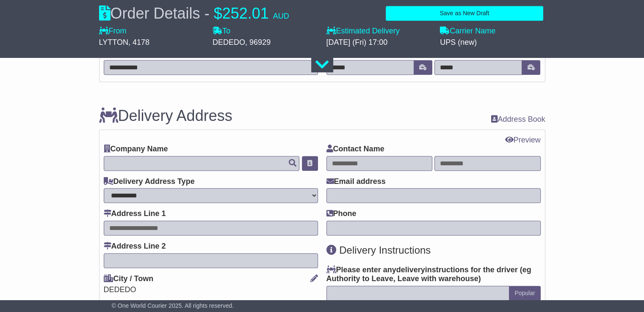 Image resolution: width=644 pixels, height=312 pixels. I want to click on label: City / Town, so click(129, 279).